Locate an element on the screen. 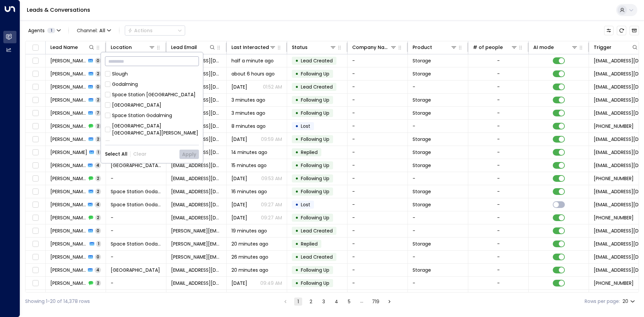 This screenshot has width=644, height=317. span: Adam Vigh is located at coordinates (69, 100).